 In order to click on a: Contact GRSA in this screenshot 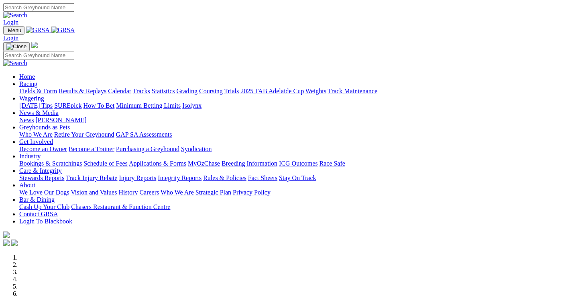, I will do `click(39, 214)`.